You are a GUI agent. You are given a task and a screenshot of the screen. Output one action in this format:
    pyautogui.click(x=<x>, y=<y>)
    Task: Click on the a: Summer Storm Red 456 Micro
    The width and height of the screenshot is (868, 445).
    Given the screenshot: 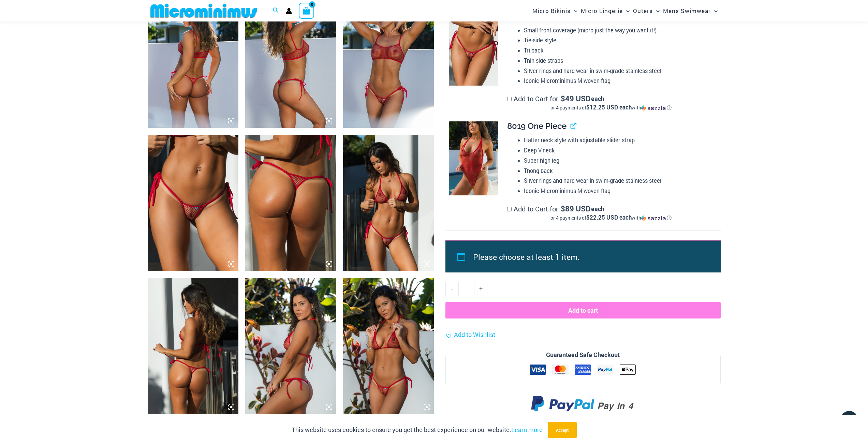 What is the action you would take?
    pyautogui.click(x=473, y=48)
    